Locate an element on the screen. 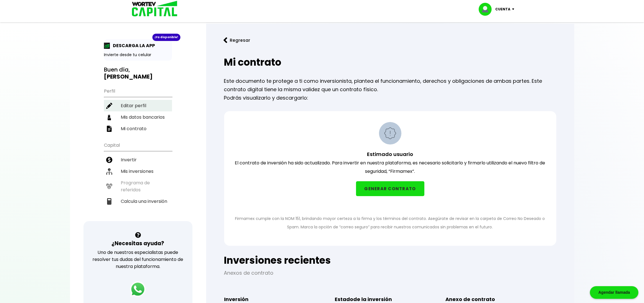  button: GENERAR CONTRATO is located at coordinates (390, 188).